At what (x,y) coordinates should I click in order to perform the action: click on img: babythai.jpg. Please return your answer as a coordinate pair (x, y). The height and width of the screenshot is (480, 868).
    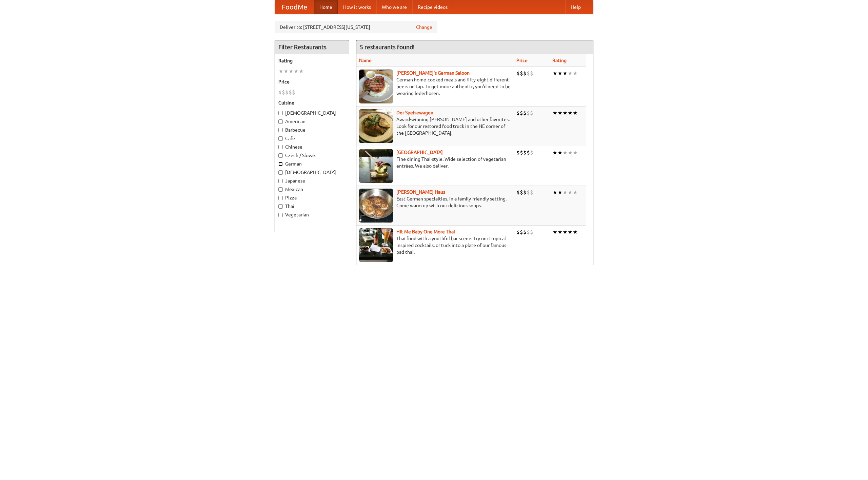
    Looking at the image, I should click on (376, 245).